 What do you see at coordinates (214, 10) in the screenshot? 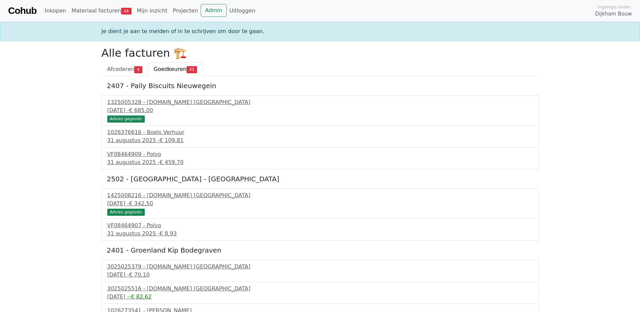
I see `a: Admin` at bounding box center [214, 10].